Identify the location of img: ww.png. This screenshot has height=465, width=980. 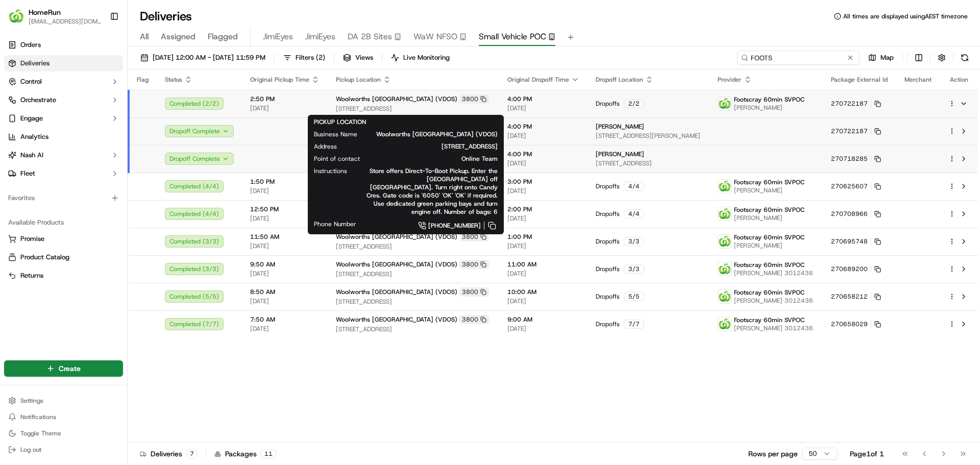
(725, 186).